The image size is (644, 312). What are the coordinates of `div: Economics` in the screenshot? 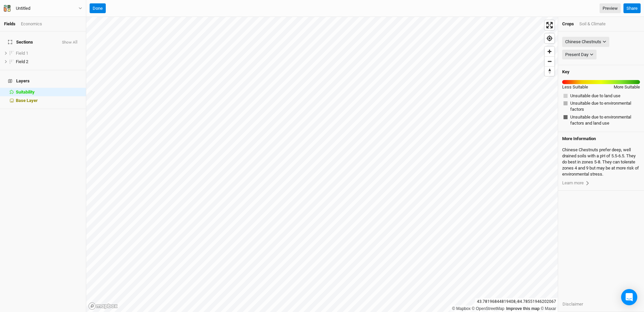 It's located at (31, 24).